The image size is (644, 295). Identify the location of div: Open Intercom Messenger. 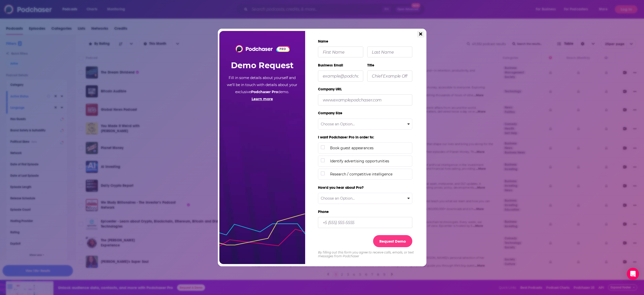
(633, 274).